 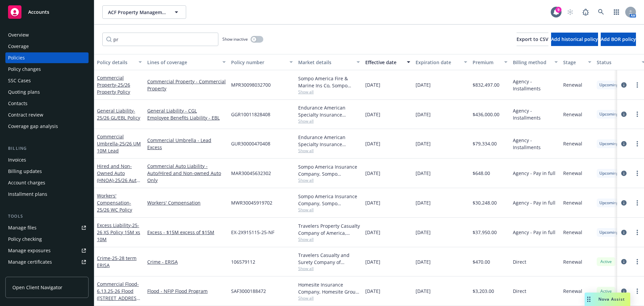 I want to click on a: Policy changes, so click(x=47, y=69).